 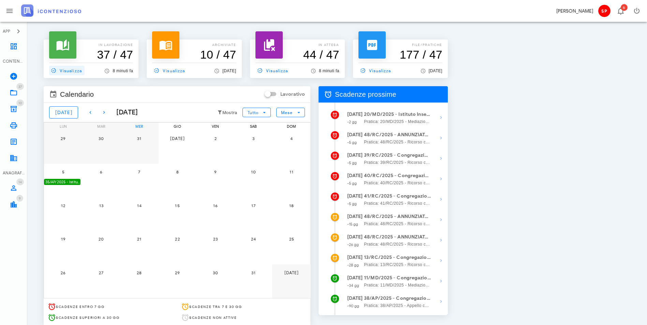 I want to click on h3: 37 / 47, so click(x=91, y=55).